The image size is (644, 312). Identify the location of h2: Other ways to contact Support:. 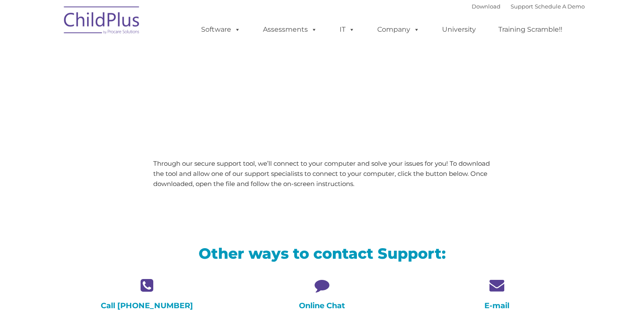
(322, 253).